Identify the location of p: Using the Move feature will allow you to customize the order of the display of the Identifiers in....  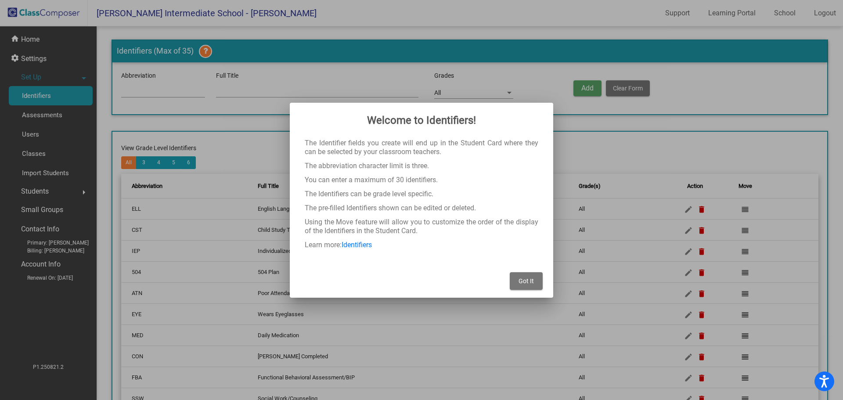
(422, 227).